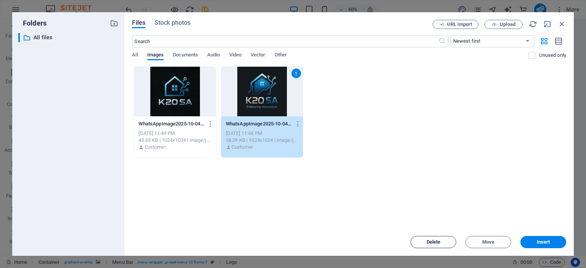 The height and width of the screenshot is (268, 586). I want to click on p: All files, so click(69, 37).